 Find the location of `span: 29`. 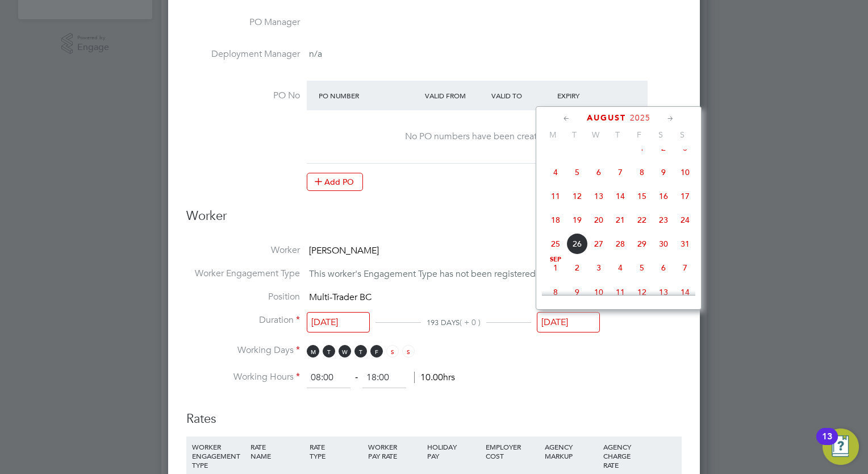

span: 29 is located at coordinates (642, 244).